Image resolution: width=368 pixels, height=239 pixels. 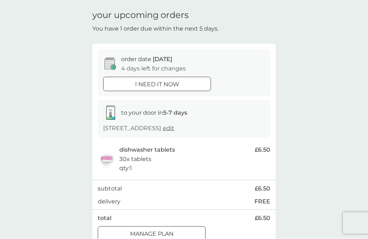 I want to click on strong: 5-7 days, so click(x=175, y=113).